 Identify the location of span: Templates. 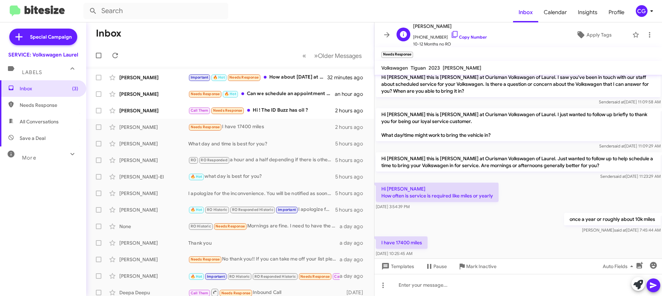
(397, 266).